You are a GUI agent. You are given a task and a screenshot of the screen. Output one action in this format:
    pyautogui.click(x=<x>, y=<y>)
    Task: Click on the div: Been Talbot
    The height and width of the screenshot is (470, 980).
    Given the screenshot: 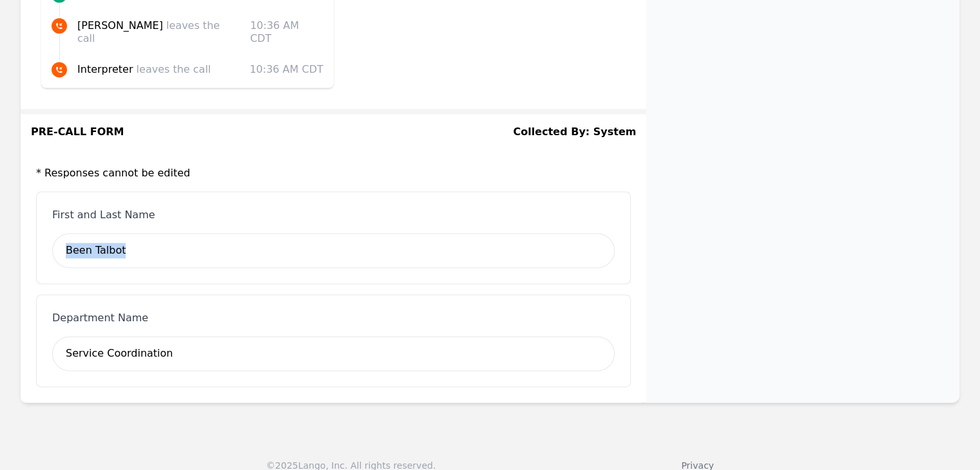 What is the action you would take?
    pyautogui.click(x=333, y=250)
    